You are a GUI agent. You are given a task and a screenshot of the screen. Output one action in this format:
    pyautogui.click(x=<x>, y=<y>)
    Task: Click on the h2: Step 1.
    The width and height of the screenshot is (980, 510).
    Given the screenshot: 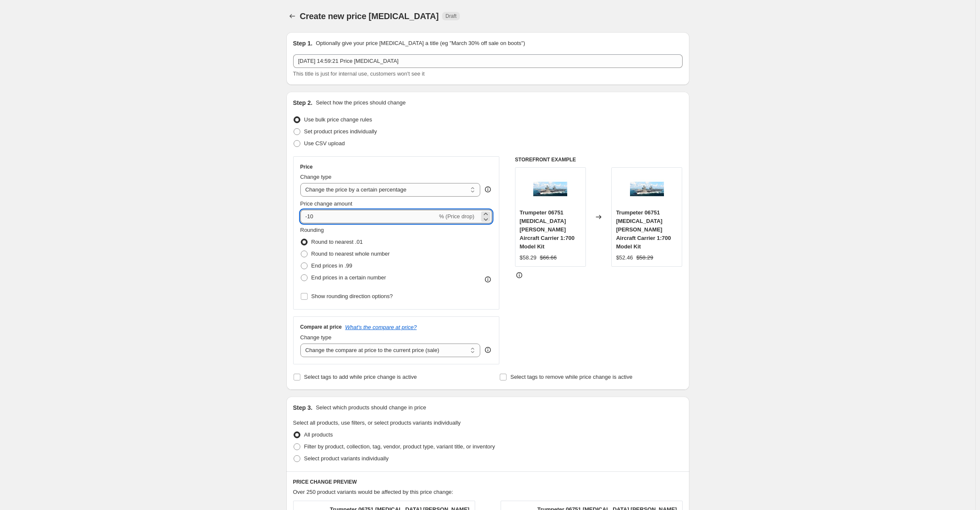 What is the action you would take?
    pyautogui.click(x=303, y=43)
    